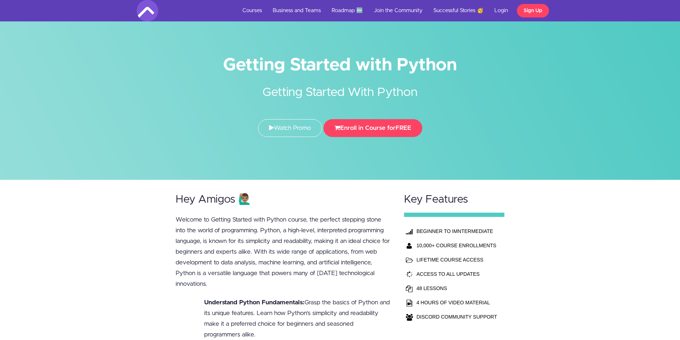  Describe the element at coordinates (373, 128) in the screenshot. I see `button: Enroll in Course forFREE` at that location.